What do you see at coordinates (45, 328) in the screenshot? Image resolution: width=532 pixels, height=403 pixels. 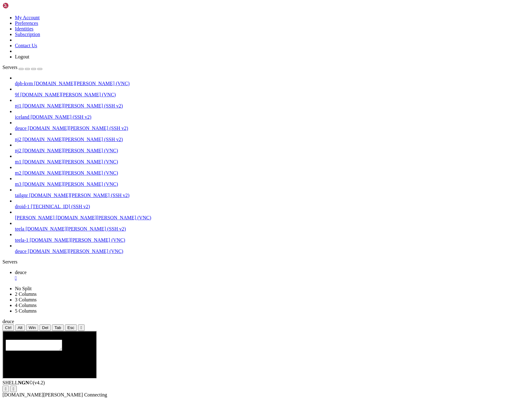 I see `button: Del` at bounding box center [45, 328].